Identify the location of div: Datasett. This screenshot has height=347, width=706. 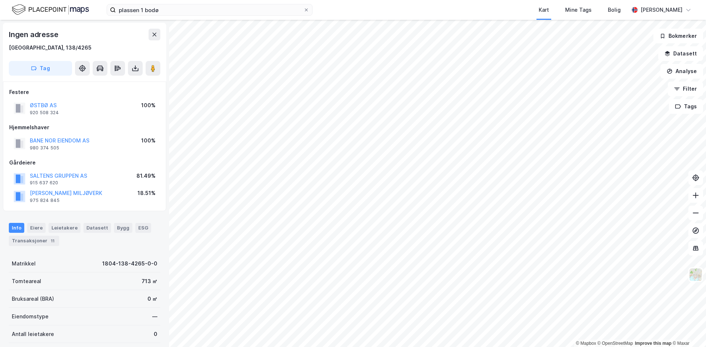
(97, 228).